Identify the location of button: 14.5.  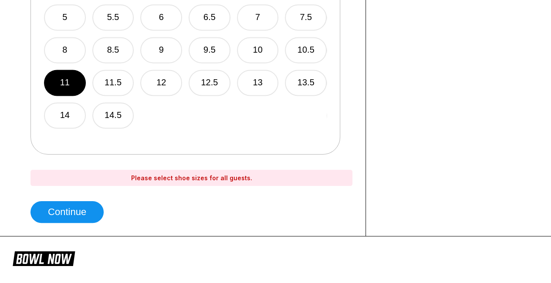
(113, 115).